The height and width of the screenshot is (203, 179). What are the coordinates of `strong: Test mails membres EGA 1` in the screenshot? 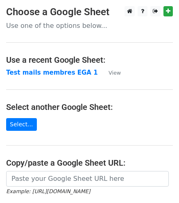 It's located at (52, 73).